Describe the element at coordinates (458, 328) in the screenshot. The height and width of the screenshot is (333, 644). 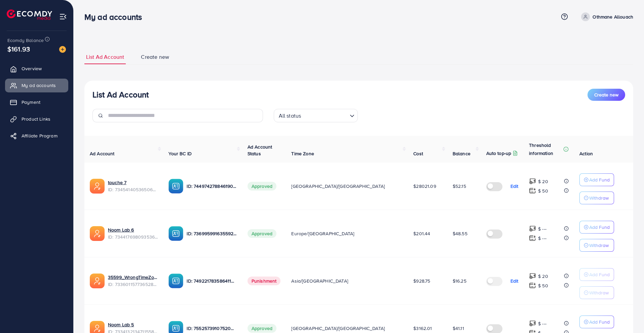
I see `span: $41.11` at that location.